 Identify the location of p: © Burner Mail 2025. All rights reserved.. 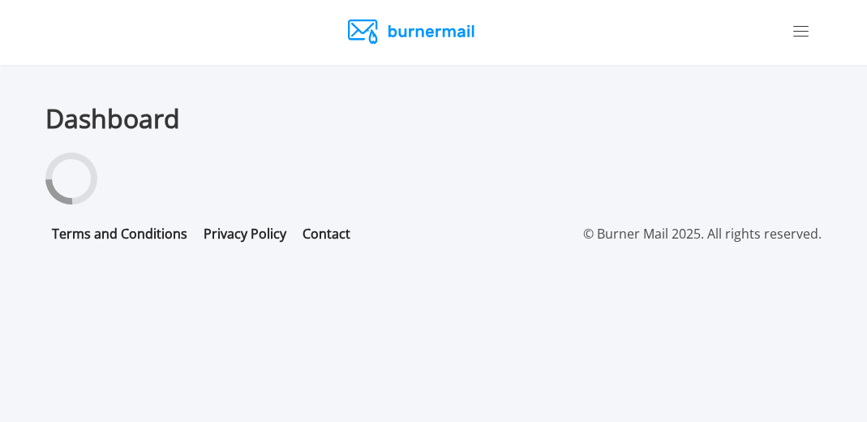
(703, 234).